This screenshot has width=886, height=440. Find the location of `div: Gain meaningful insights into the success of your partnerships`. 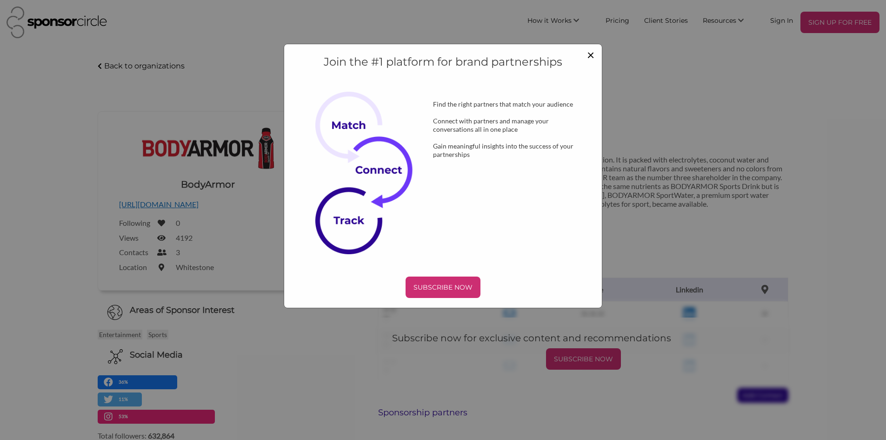

div: Gain meaningful insights into the success of your partnerships is located at coordinates (505, 150).